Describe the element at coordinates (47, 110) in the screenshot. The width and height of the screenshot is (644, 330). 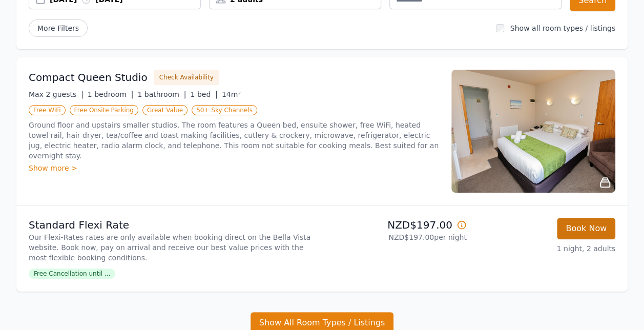
I see `span: Free WiFi` at that location.